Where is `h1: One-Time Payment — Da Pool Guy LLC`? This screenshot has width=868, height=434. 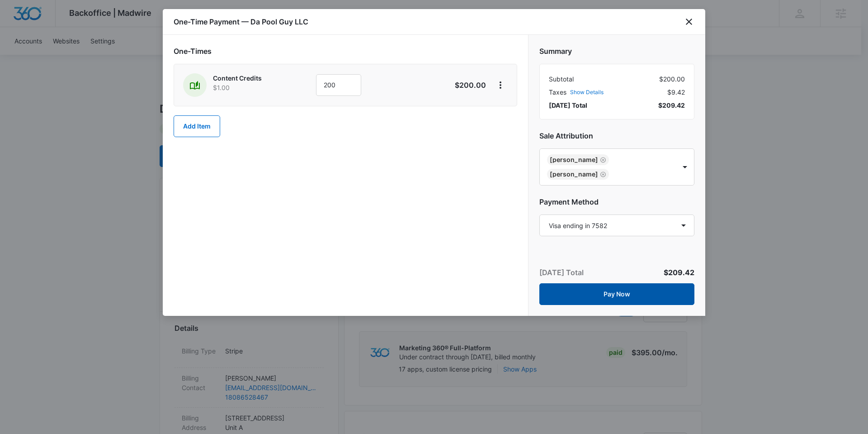 h1: One-Time Payment — Da Pool Guy LLC is located at coordinates (241, 22).